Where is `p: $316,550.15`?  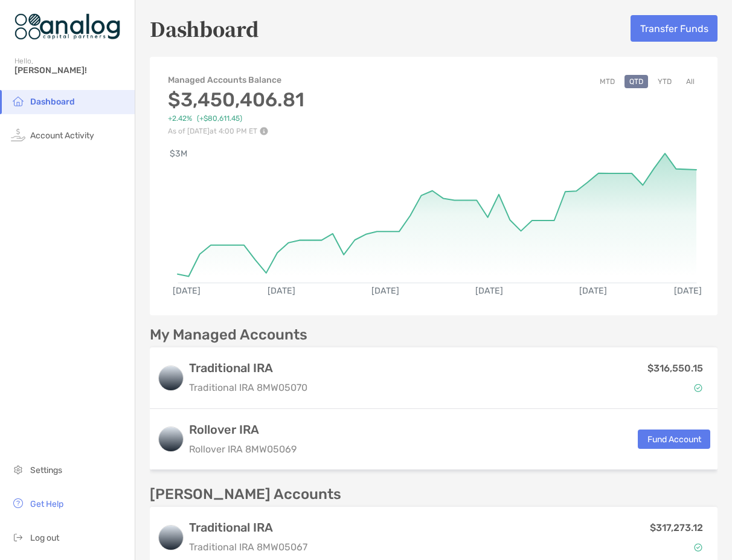 p: $316,550.15 is located at coordinates (676, 367).